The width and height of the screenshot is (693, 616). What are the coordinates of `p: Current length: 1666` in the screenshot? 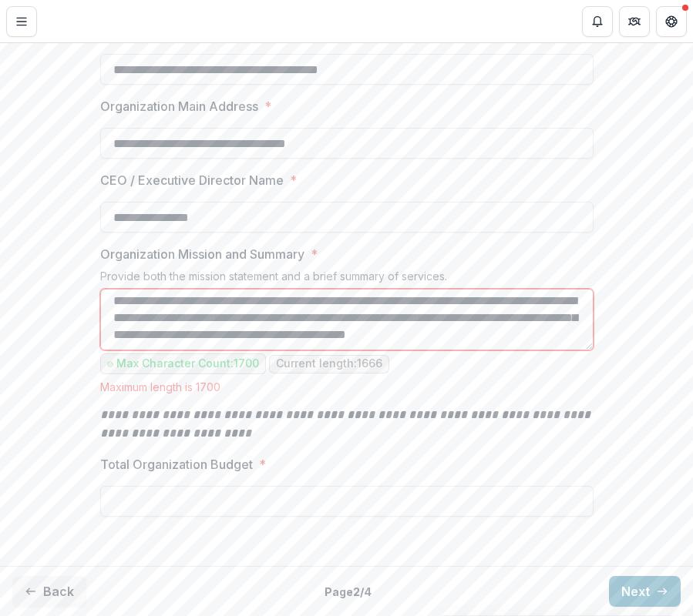 It's located at (329, 364).